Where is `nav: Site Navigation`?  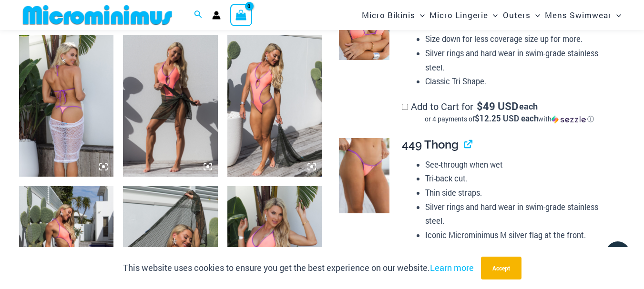 nav: Site Navigation is located at coordinates (492, 15).